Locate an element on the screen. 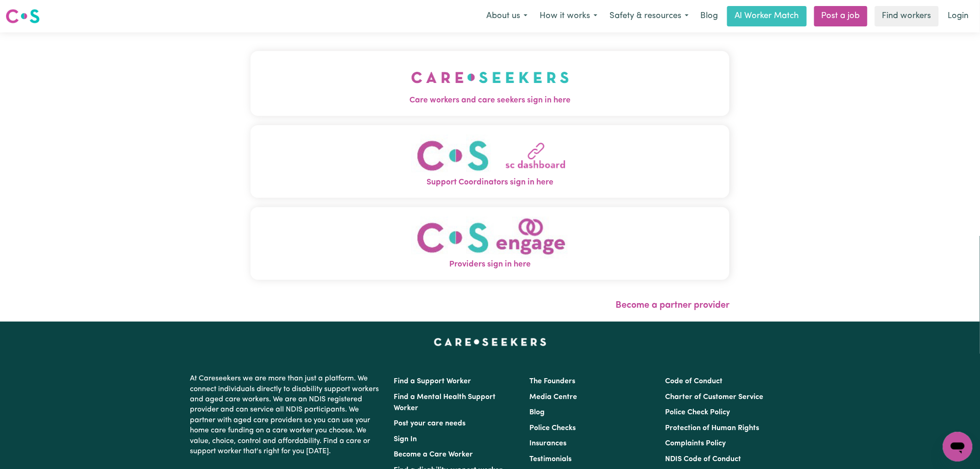 The width and height of the screenshot is (980, 469). a: Careseekers logo is located at coordinates (23, 16).